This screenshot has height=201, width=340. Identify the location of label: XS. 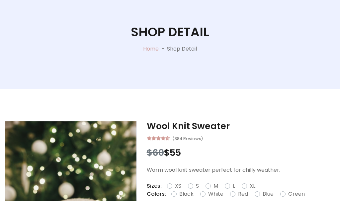
(178, 186).